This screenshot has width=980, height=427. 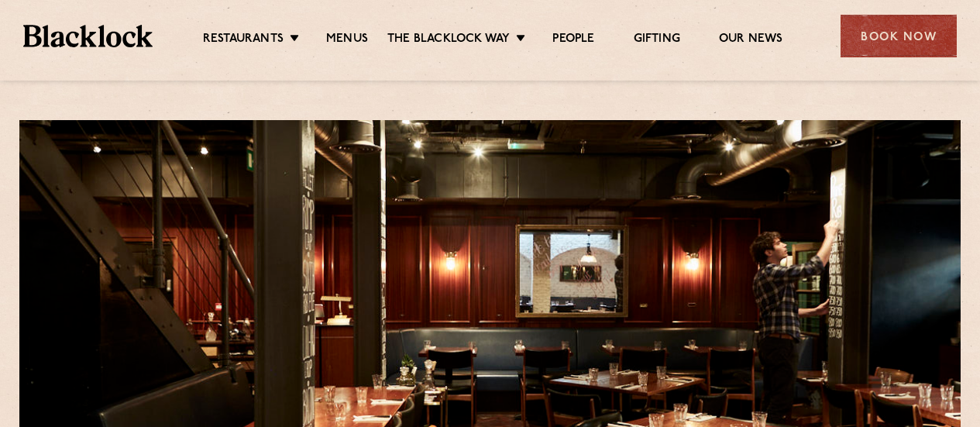 I want to click on a: Menus, so click(x=347, y=40).